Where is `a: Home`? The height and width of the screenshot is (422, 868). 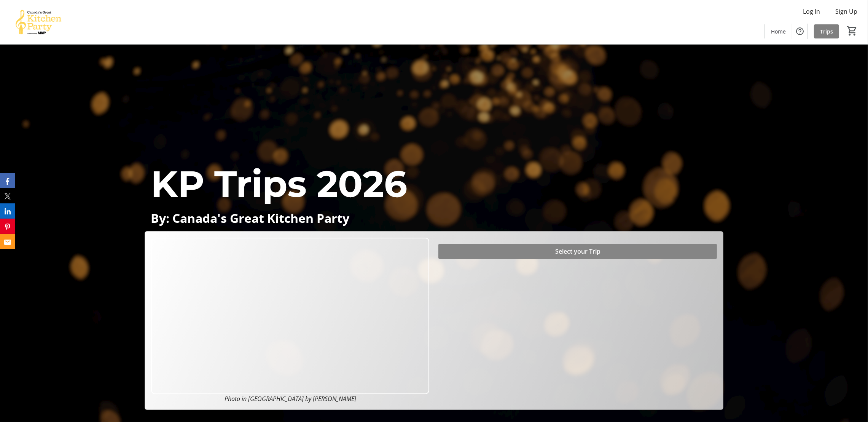
a: Home is located at coordinates (778, 31).